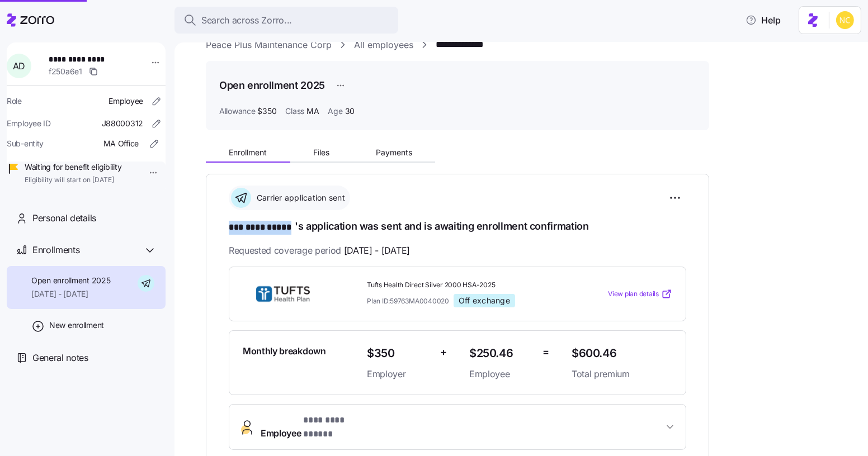 Image resolution: width=868 pixels, height=456 pixels. What do you see at coordinates (60, 358) in the screenshot?
I see `span: General notes` at bounding box center [60, 358].